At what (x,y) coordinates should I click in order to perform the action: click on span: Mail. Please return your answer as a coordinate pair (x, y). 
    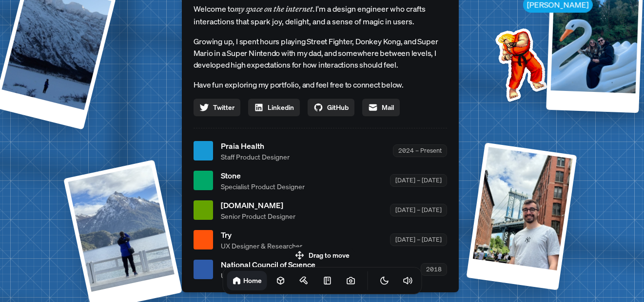
    Looking at the image, I should click on (387, 107).